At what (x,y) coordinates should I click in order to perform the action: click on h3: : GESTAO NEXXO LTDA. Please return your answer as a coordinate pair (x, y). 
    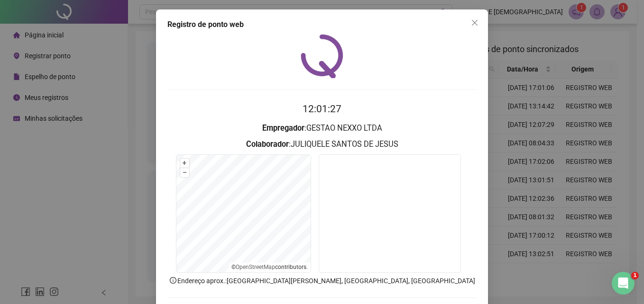
    Looking at the image, I should click on (322, 128).